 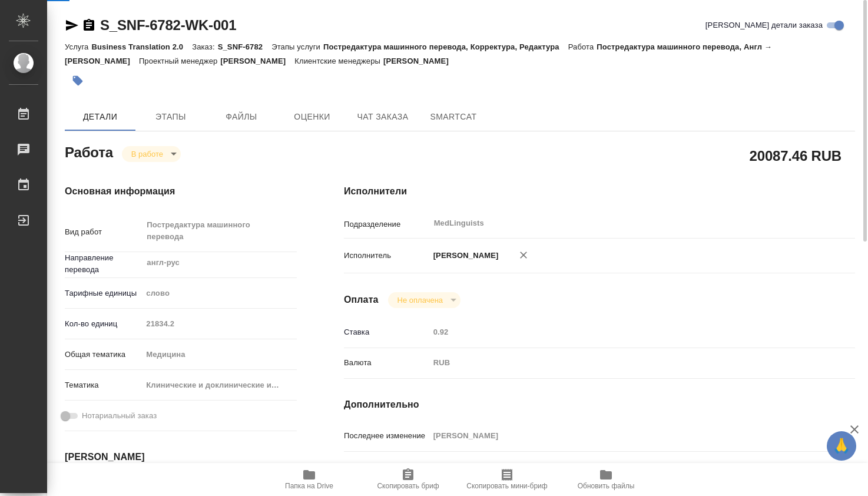 I want to click on a: S_SNF-6782-WK-001, so click(x=168, y=25).